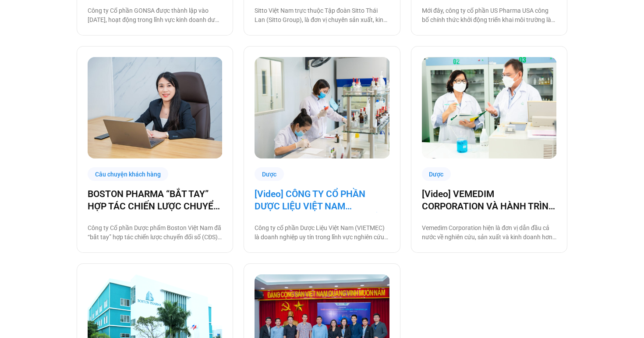  What do you see at coordinates (322, 232) in the screenshot?
I see `p: Công ty cổ phần Dược Liệu Việt Nam (VIETMEC) là doanh nghiệp uy tín trong lĩnh vực nghiên cứu và ...` at bounding box center [322, 232].